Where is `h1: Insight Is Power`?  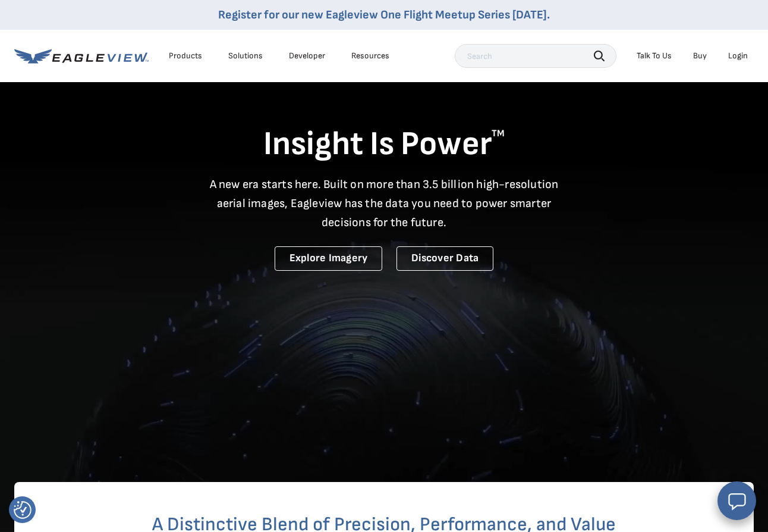 h1: Insight Is Power is located at coordinates (384, 144).